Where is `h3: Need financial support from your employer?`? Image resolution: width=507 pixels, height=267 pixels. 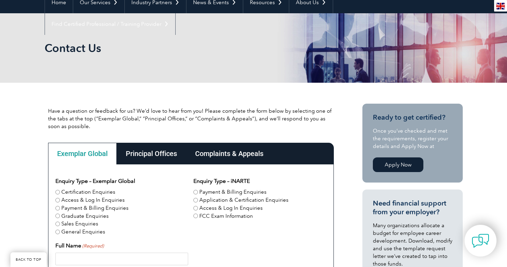
h3: Need financial support from your employer? is located at coordinates (413, 207).